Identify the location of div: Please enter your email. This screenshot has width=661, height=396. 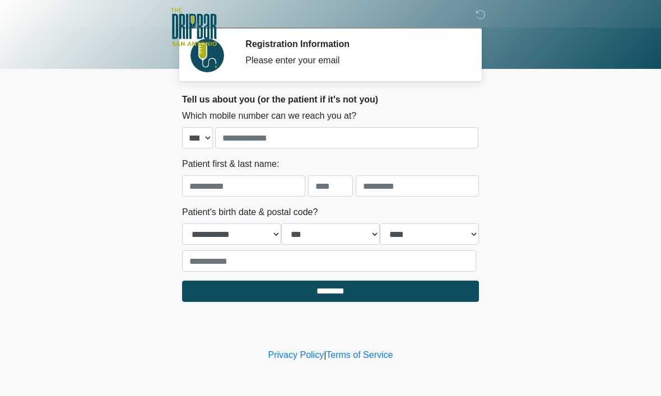
(354, 61).